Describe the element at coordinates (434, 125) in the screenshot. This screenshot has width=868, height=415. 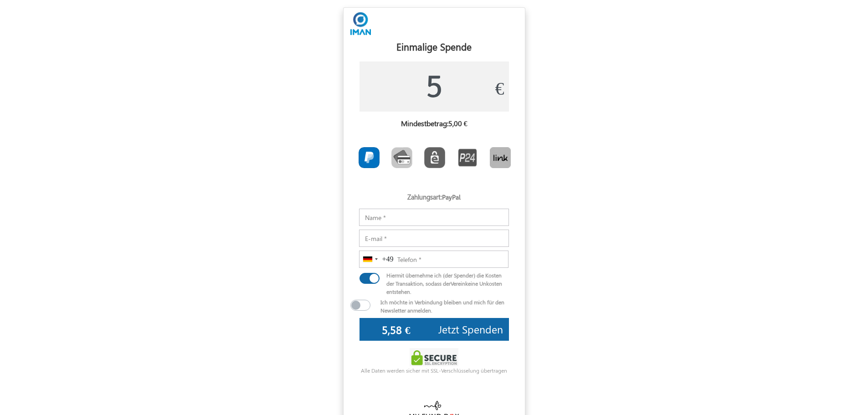
I see `h6: Mindestbetrag:` at that location.